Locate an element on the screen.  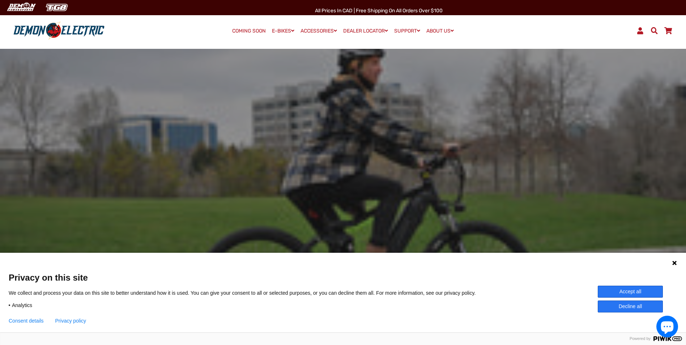
img: Demon Electric is located at coordinates (21, 7).